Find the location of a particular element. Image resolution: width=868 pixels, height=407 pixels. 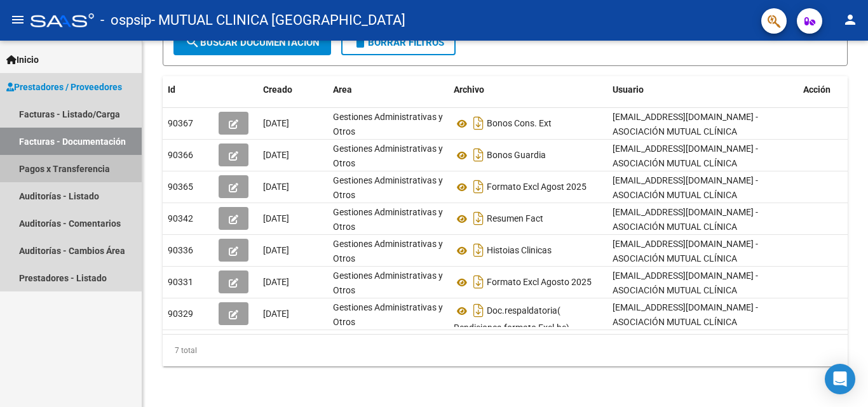

span: Creado is located at coordinates (277, 89).